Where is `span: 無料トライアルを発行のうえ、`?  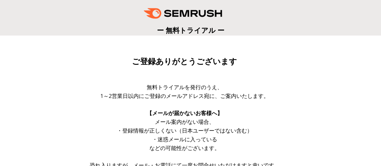 span: 無料トライアルを発行のうえ、 is located at coordinates (185, 87).